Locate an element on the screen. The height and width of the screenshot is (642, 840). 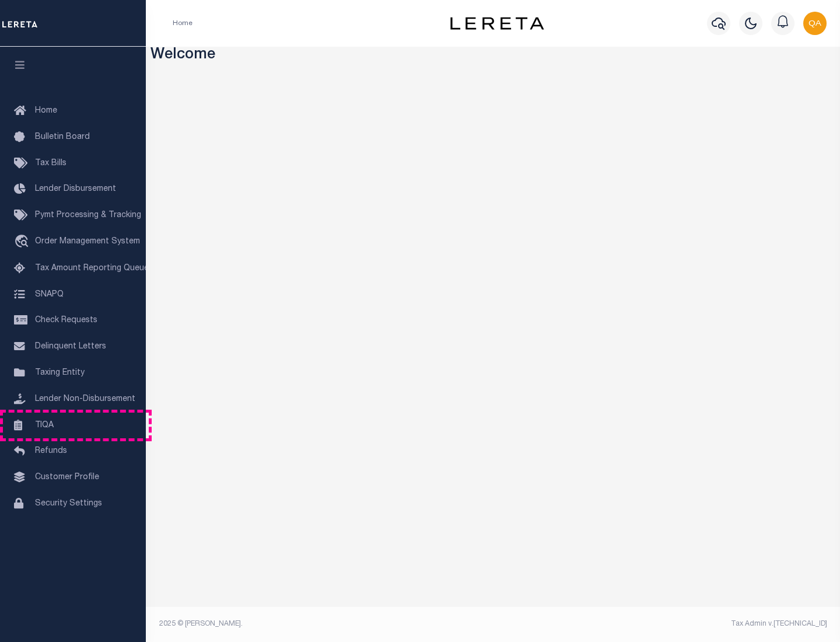
i: travel_explore is located at coordinates (24, 242).